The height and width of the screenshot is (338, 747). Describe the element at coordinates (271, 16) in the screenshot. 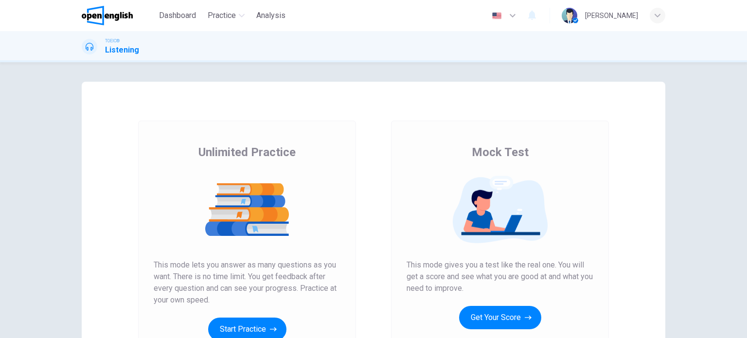

I see `button: Analysis` at that location.